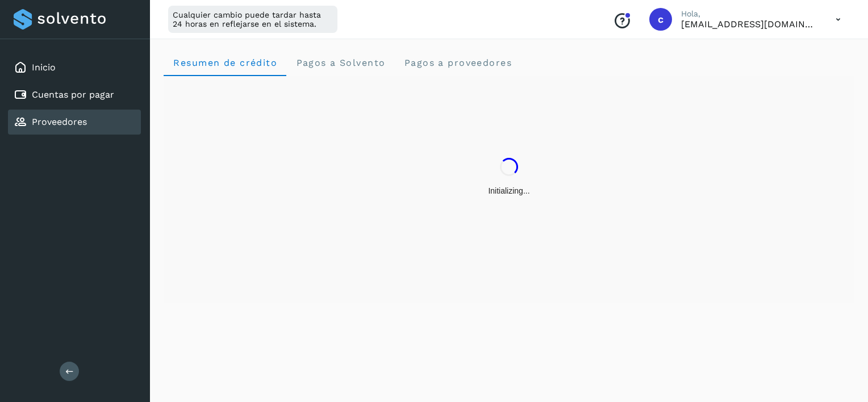  Describe the element at coordinates (75, 122) in the screenshot. I see `div: Proveedores` at that location.